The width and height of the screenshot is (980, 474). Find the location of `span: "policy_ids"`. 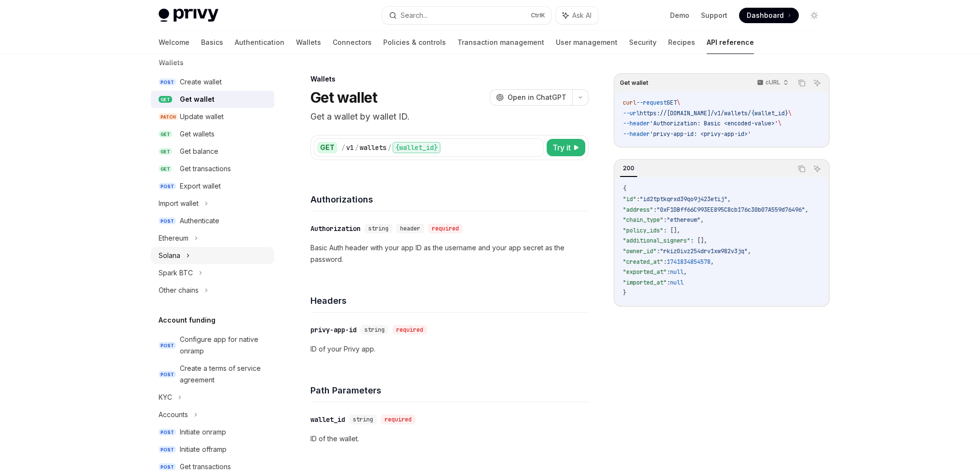

span: "policy_ids" is located at coordinates (643, 230).